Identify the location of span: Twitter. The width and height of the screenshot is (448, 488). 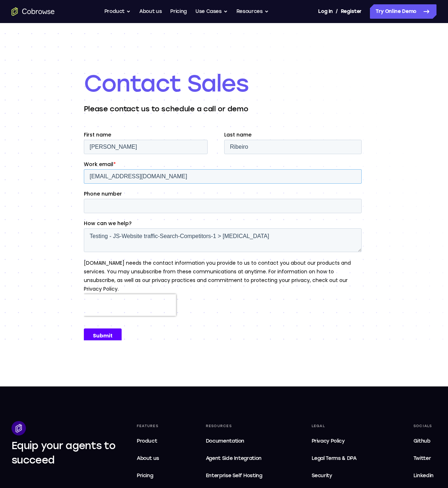
(422, 458).